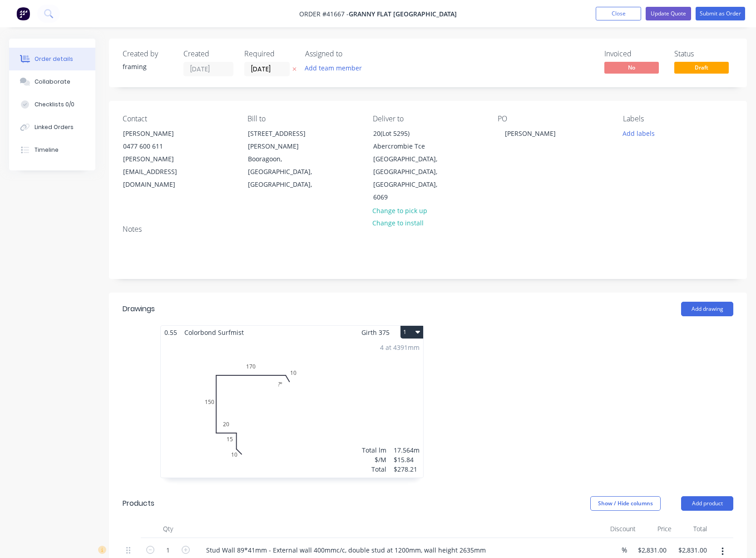 Image resolution: width=756 pixels, height=558 pixels. Describe the element at coordinates (669, 14) in the screenshot. I see `button: Update Quote` at that location.